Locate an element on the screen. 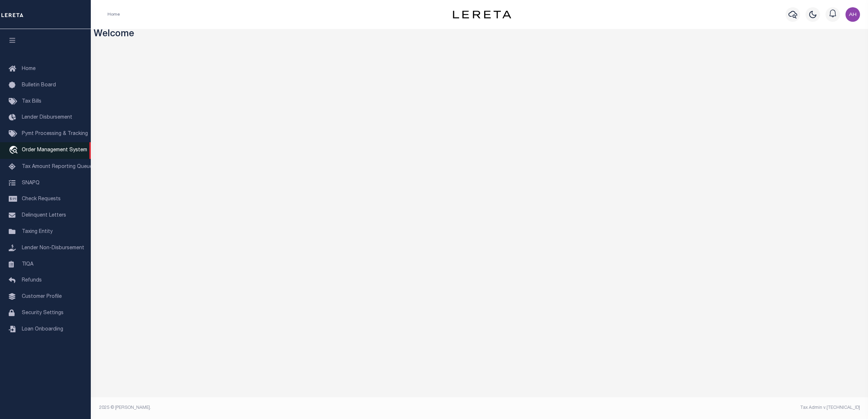  span: Lender Disbursement is located at coordinates (47, 118).